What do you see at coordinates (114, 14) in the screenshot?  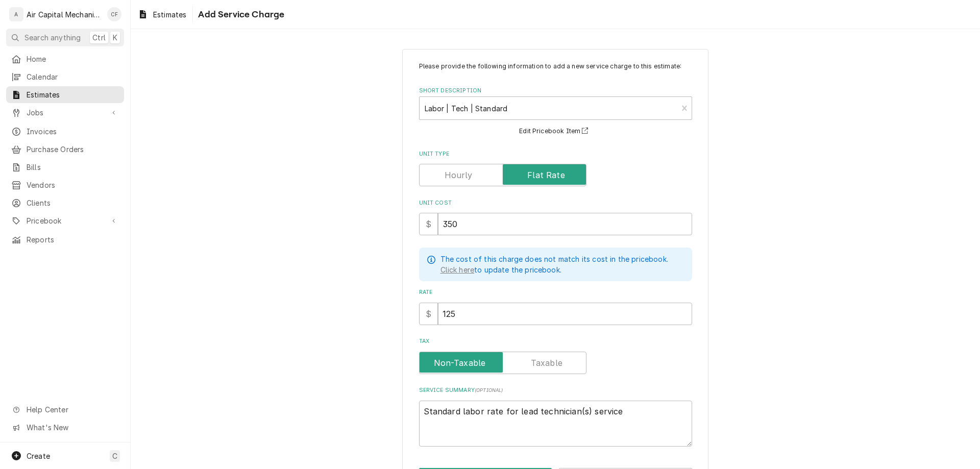 I see `div: Charles Faure's Avatar` at bounding box center [114, 14].